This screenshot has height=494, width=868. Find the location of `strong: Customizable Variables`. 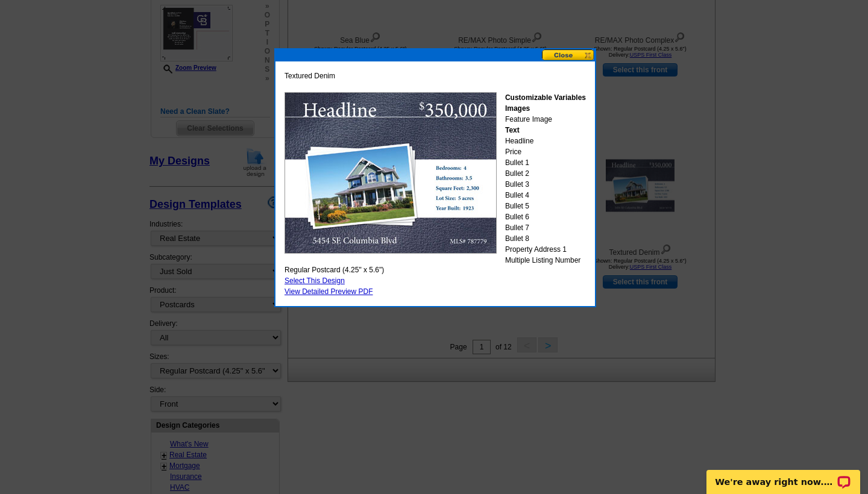

strong: Customizable Variables is located at coordinates (545, 98).